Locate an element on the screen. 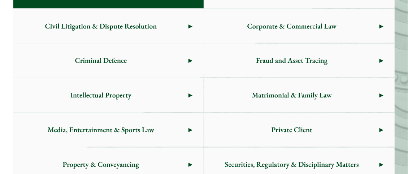 The image size is (408, 174). a: Intellectual Property is located at coordinates (108, 95).